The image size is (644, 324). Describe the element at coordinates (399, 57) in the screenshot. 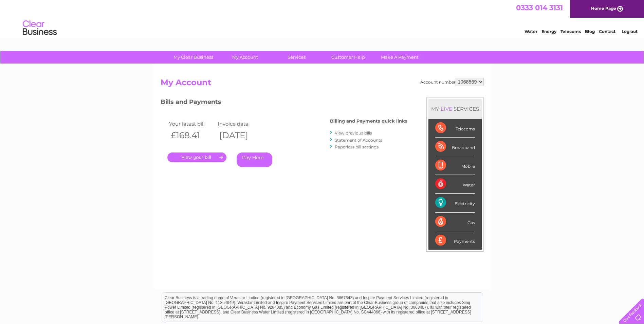

I see `a: Make A Payment` at that location.